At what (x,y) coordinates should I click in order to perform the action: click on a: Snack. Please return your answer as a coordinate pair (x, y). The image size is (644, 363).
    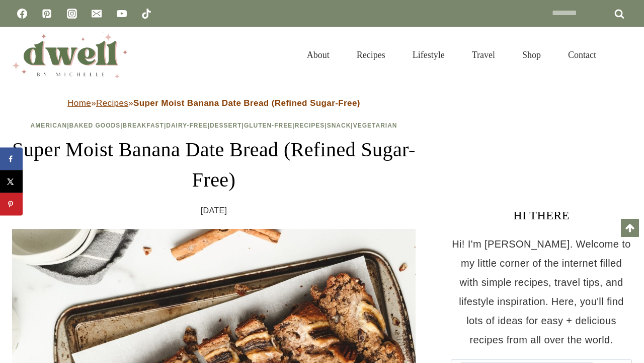
    Looking at the image, I should click on (339, 125).